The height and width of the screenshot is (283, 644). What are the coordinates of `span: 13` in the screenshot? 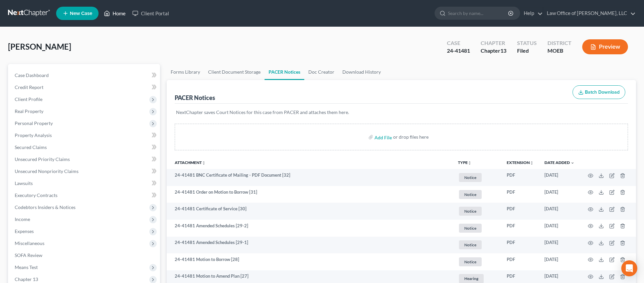 It's located at (503, 50).